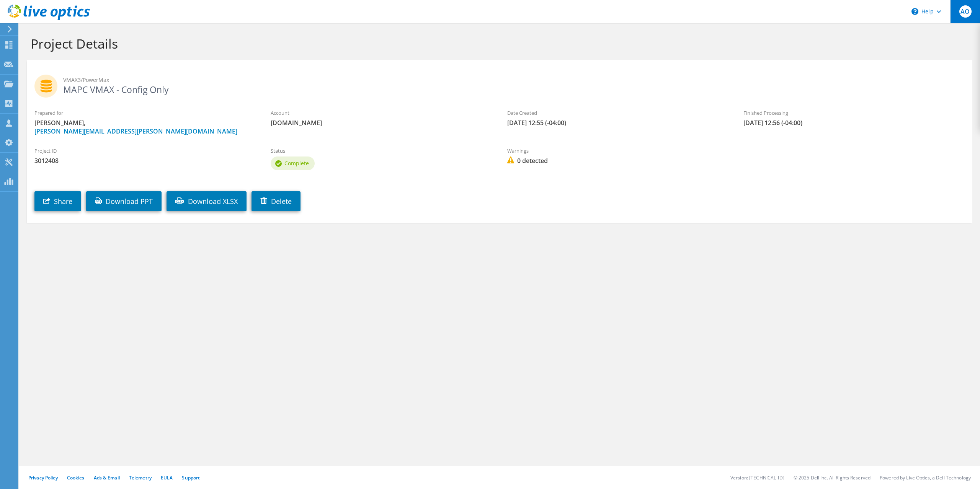  I want to click on a: Download XLSX, so click(207, 201).